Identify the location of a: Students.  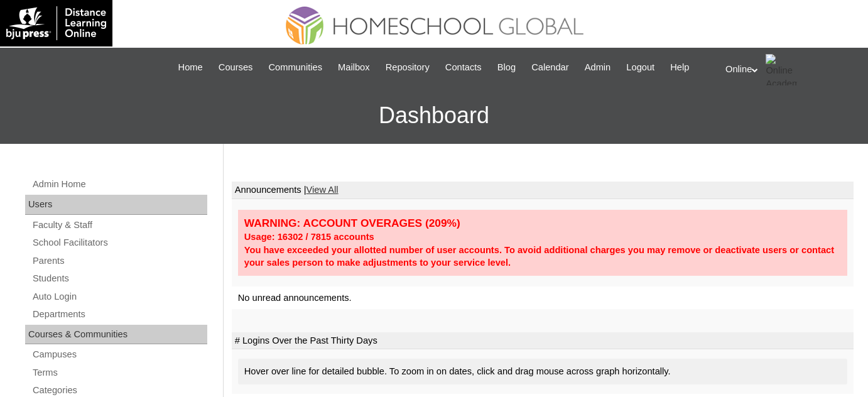
(119, 278).